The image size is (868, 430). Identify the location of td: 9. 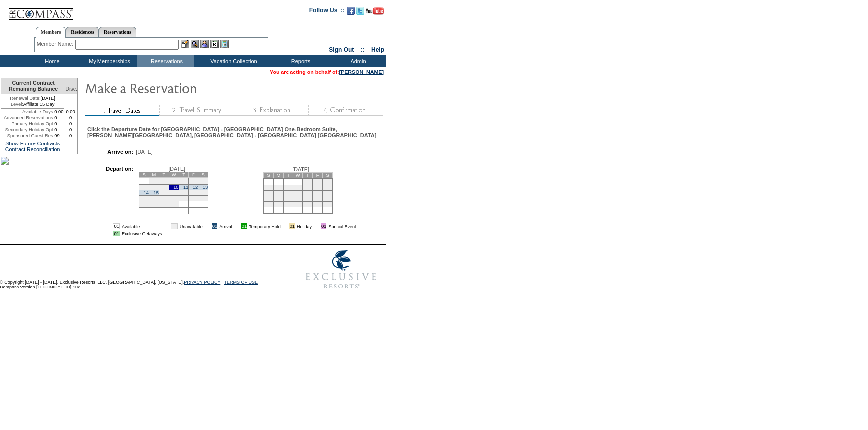
(164, 187).